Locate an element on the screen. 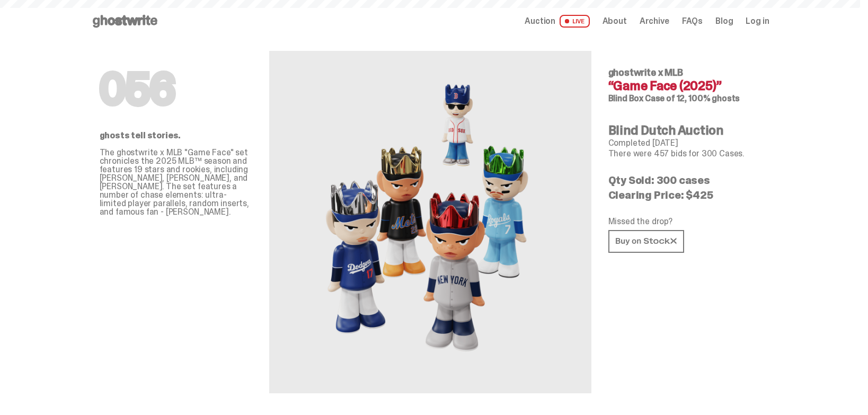  p: The ghostwrite x MLB "Game Face" set chronicles the 2025 MLB™ season and features 19 stars and ro... is located at coordinates (176, 182).